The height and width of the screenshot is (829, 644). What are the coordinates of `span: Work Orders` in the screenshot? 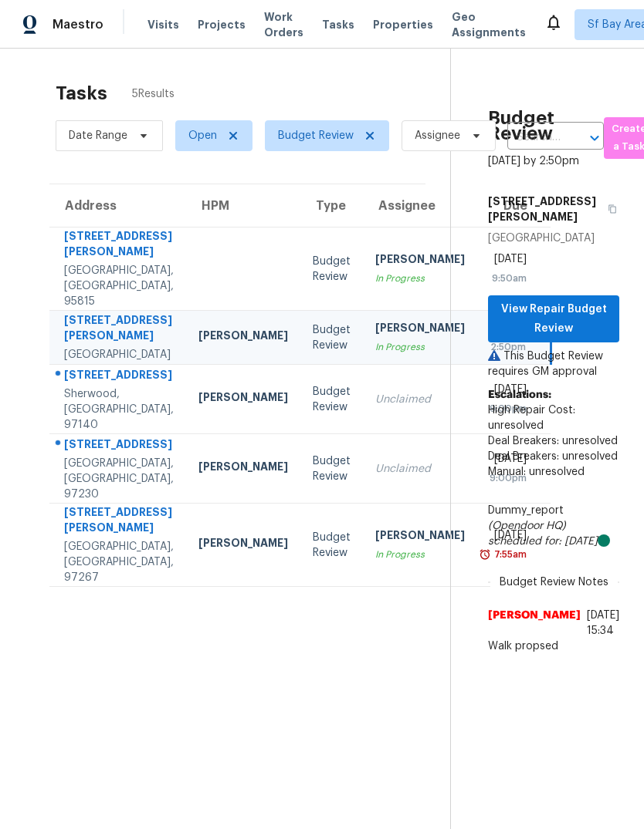 It's located at (283, 24).